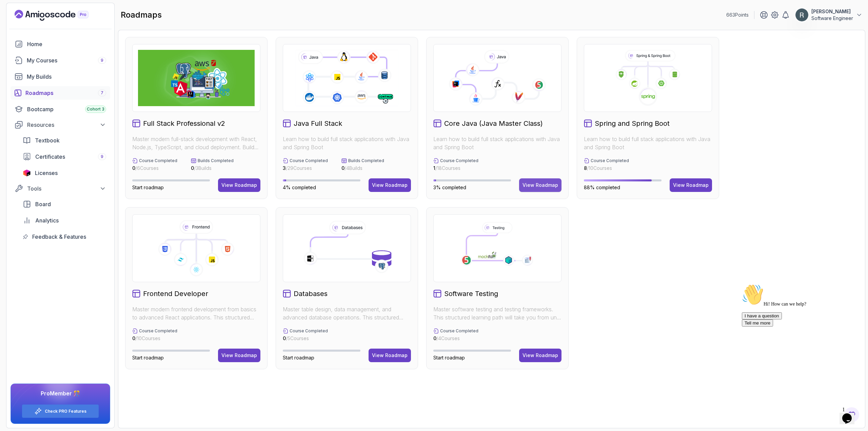 This screenshot has width=868, height=431. I want to click on a: builds, so click(60, 77).